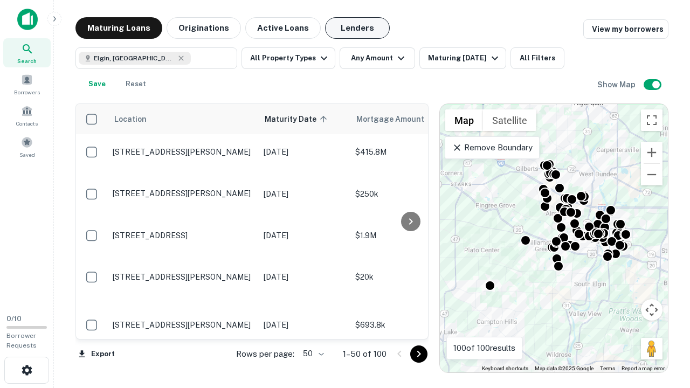 Image resolution: width=690 pixels, height=388 pixels. Describe the element at coordinates (409, 277) in the screenshot. I see `p: $20k` at that location.